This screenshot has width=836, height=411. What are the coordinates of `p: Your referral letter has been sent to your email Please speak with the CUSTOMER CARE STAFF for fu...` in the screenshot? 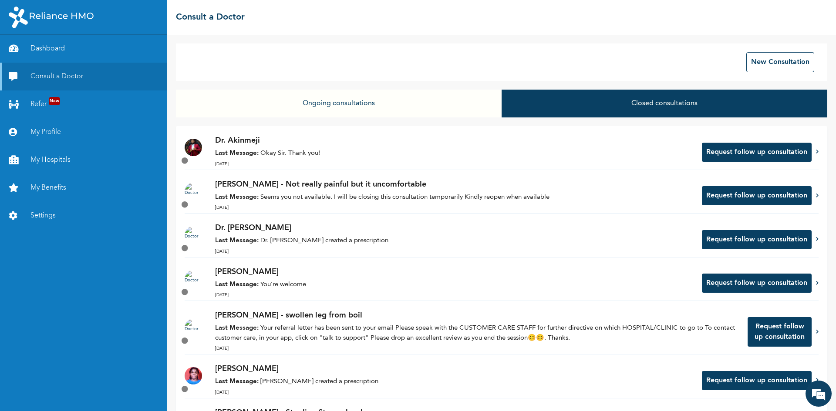 It's located at (477, 333).